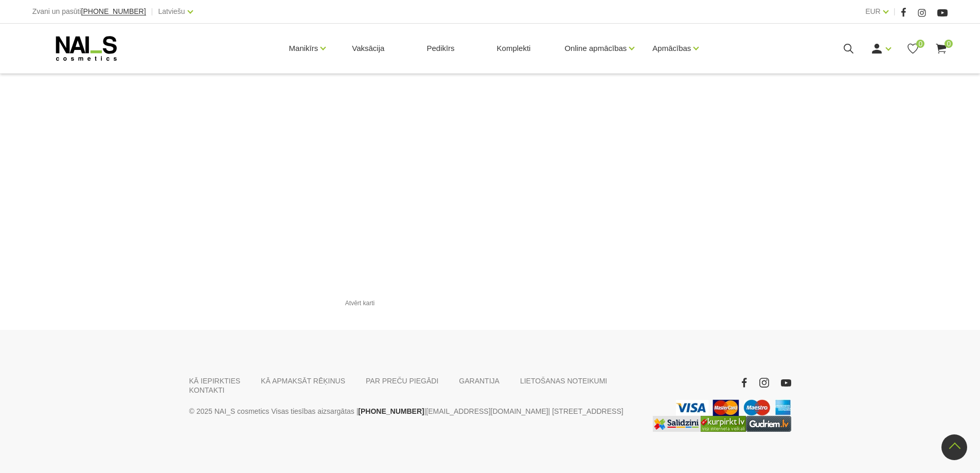 The width and height of the screenshot is (980, 473). What do you see at coordinates (303, 48) in the screenshot?
I see `a: Manikīrs` at bounding box center [303, 48].